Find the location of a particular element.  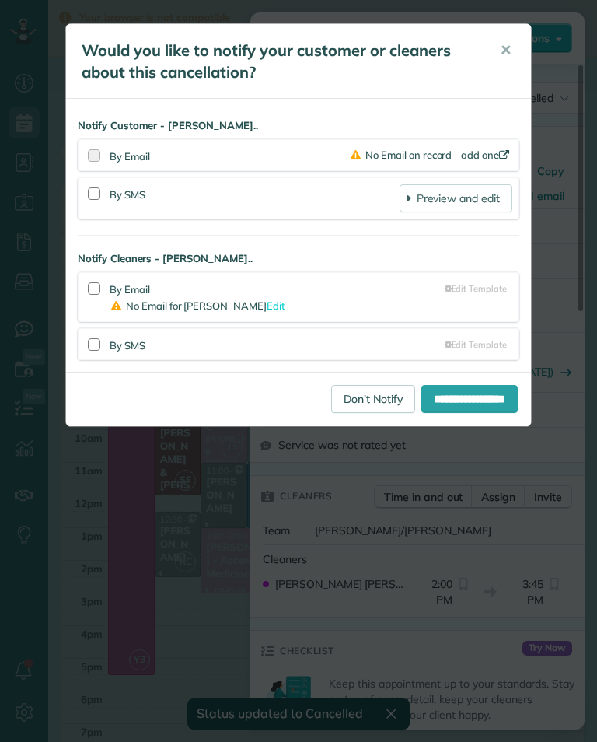

a: Preview and edit is located at coordinates (456, 198).